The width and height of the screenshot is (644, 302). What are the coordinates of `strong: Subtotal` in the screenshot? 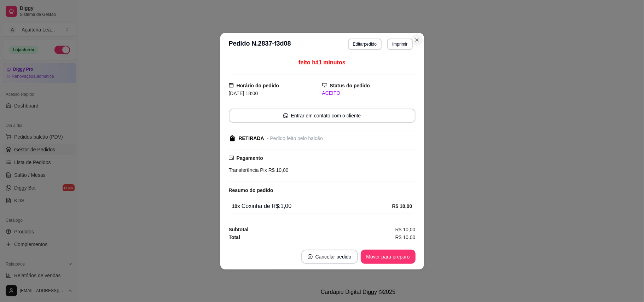 It's located at (239, 230).